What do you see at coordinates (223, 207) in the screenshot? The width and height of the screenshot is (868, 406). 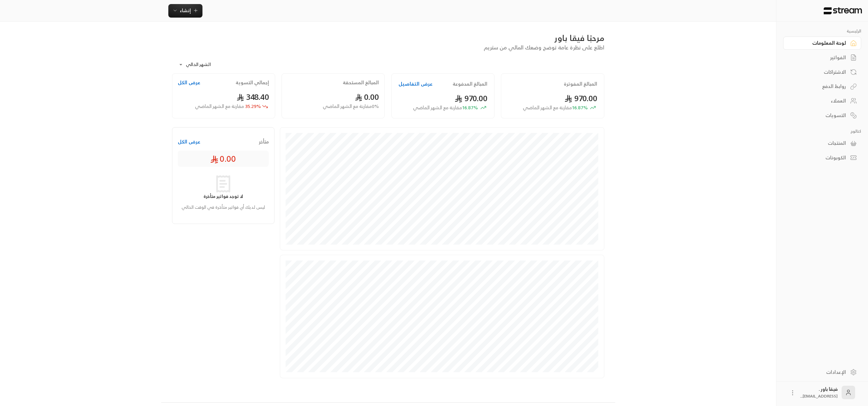 I see `p: ليس لديك أي فواتير متأخرة في الوقت الحالي` at bounding box center [223, 207].